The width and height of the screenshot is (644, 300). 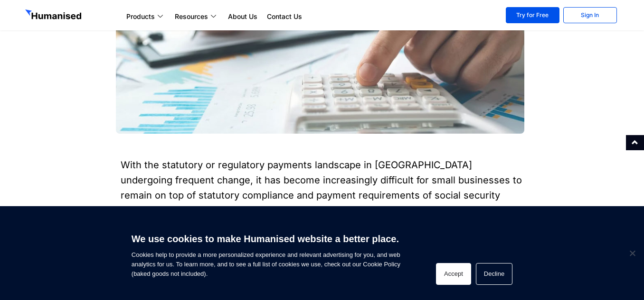 What do you see at coordinates (54, 16) in the screenshot?
I see `img: GetHumanised Logo` at bounding box center [54, 16].